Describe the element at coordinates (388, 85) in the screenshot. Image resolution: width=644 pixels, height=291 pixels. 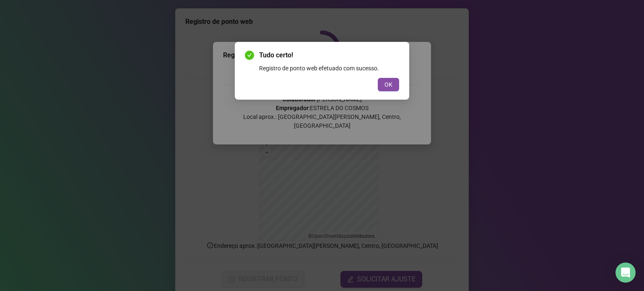
I see `span: OK` at that location.